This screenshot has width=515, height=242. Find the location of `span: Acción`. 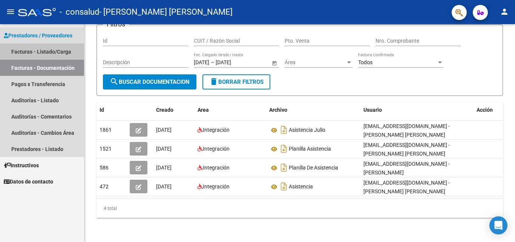

span: Acción is located at coordinates (484, 110).